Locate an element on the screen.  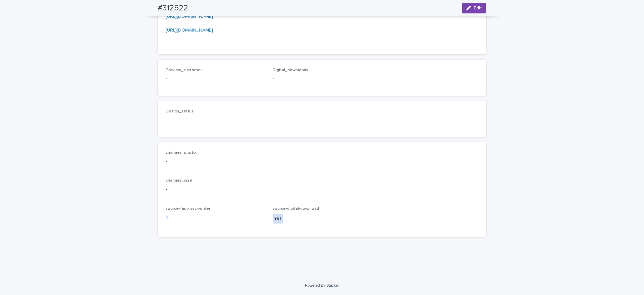
span: changes_photo is located at coordinates (181, 153).